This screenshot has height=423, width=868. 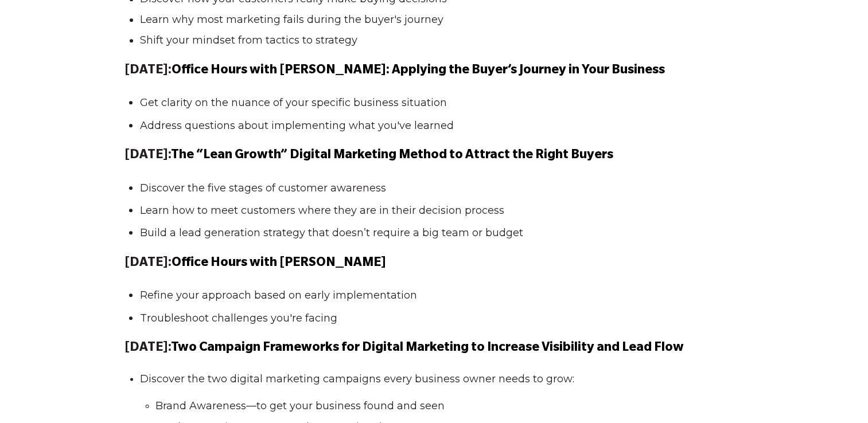 I want to click on li: Learn why most marketing fails during the buyer's journey, so click(x=439, y=20).